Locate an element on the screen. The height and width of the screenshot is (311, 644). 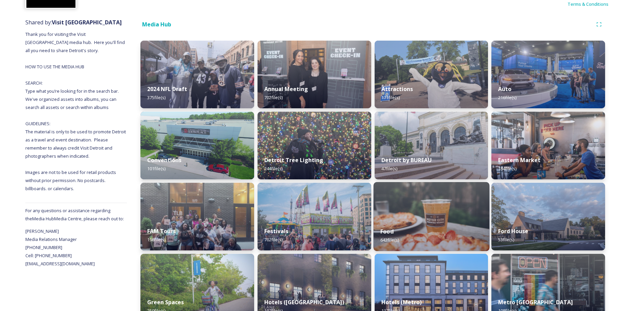
span: Shared by: is located at coordinates (73, 23).